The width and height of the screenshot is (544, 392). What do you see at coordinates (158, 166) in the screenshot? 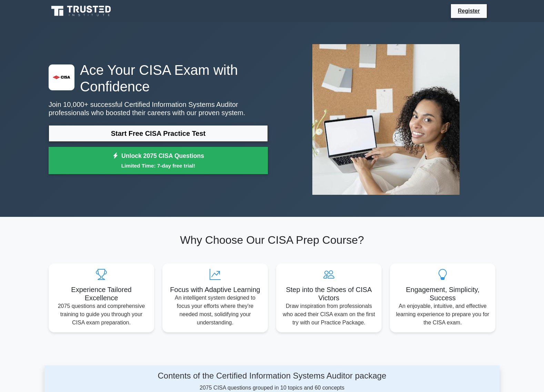
I see `small: Limited Time: 7-day free trial!` at bounding box center [158, 166].